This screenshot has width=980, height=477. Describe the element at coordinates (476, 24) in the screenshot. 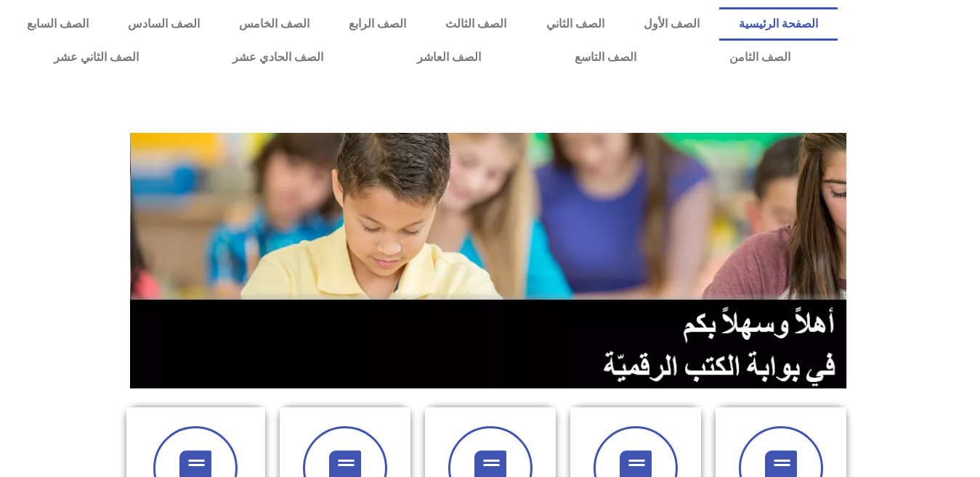

I see `a: الصف الثالث` at that location.